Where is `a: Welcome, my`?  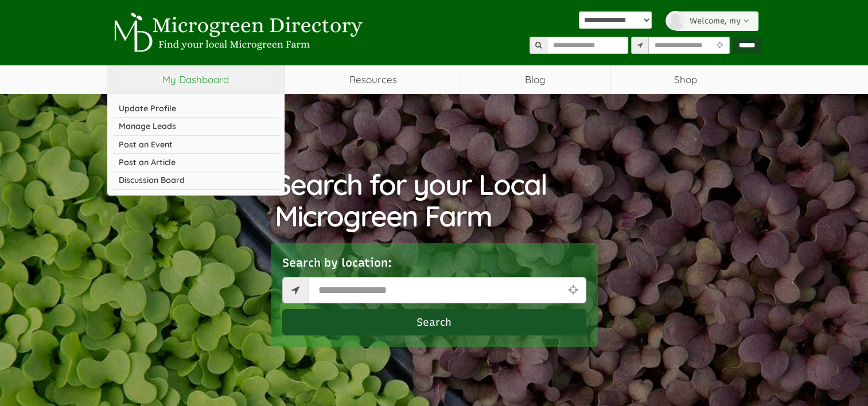
a: Welcome, my is located at coordinates (716, 21).